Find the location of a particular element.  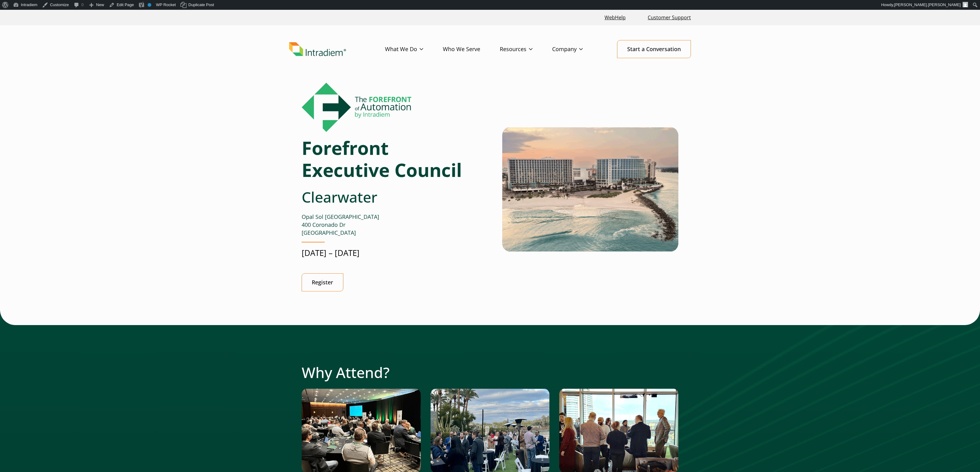

a: Who We Serve is located at coordinates (471, 49).